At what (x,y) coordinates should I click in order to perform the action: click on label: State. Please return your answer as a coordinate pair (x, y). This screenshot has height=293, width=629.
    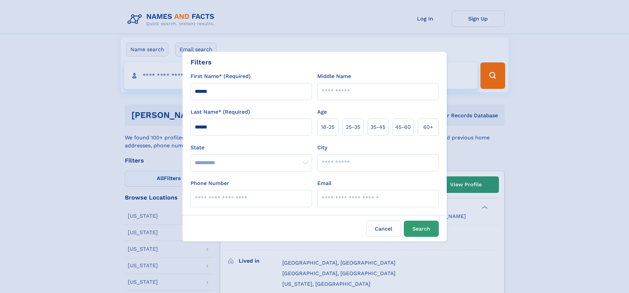
    Looking at the image, I should click on (251, 148).